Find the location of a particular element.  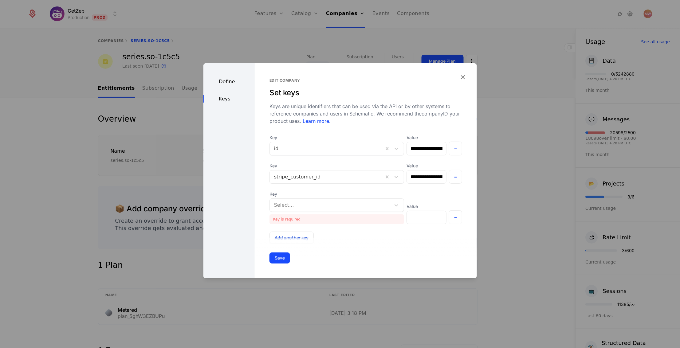

a: Learn more. is located at coordinates (316, 121).